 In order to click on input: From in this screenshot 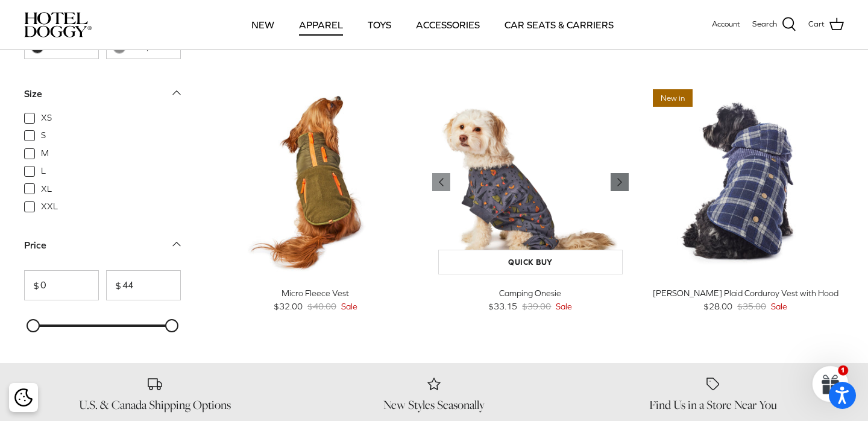, I will do `click(62, 285)`.